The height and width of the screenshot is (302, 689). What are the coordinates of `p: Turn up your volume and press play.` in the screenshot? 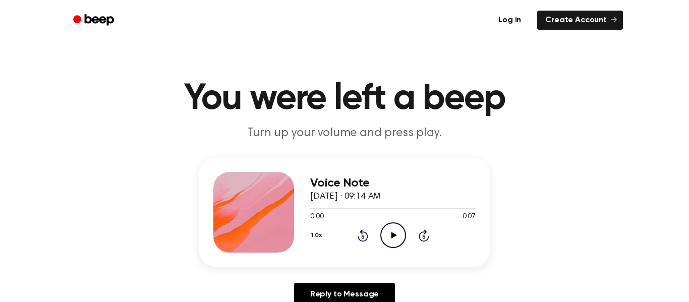 It's located at (345, 133).